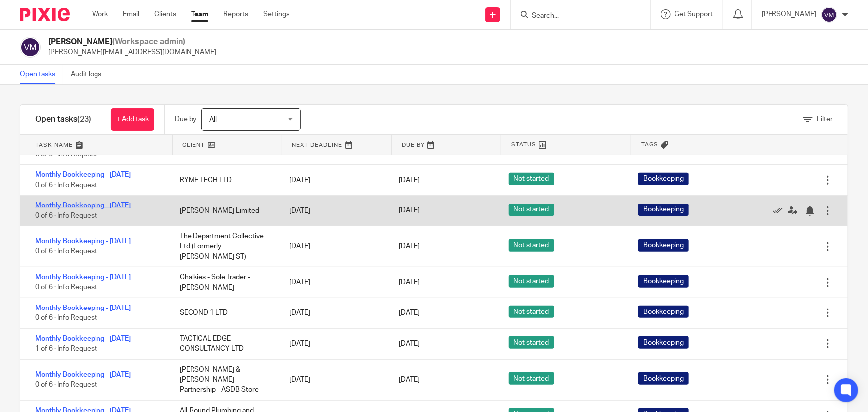 This screenshot has width=868, height=412. What do you see at coordinates (84, 119) in the screenshot?
I see `span: (23)` at bounding box center [84, 119].